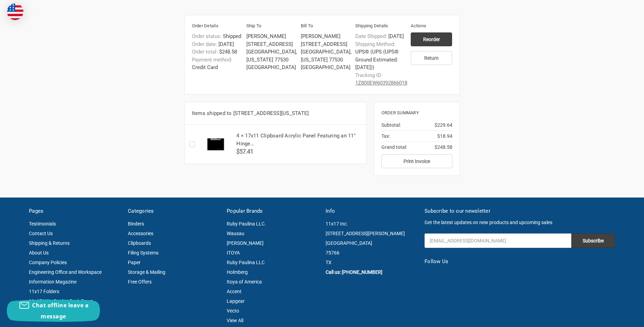 The height and width of the screenshot is (327, 644). Describe the element at coordinates (139, 243) in the screenshot. I see `a: Clipboards` at that location.